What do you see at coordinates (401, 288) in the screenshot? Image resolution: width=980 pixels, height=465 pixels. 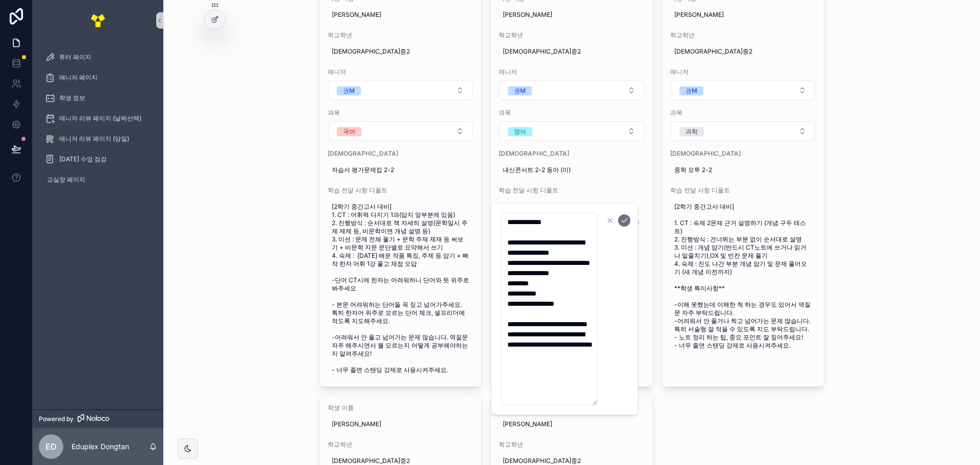 I see `span: [2학기 중간고사 대비] 1. CT : 어휘력 다지기 1과(답지 앞부분에 있음) 2. 진행방식 : 순서대로 책 자세히 설명(문학일시 주제 제제 등, 비문학이면 개념 설명 등)...` at bounding box center [401, 288].